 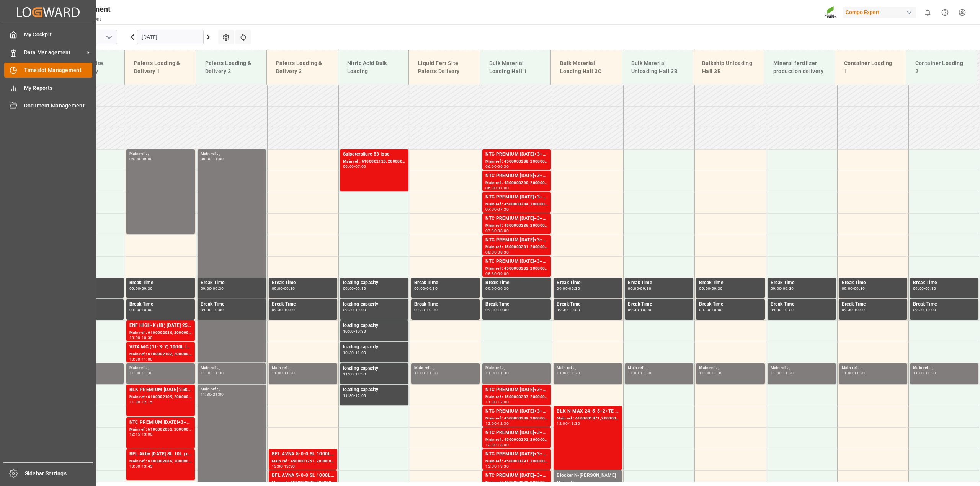 What do you see at coordinates (59, 106) in the screenshot?
I see `span: Document Management` at bounding box center [59, 106].